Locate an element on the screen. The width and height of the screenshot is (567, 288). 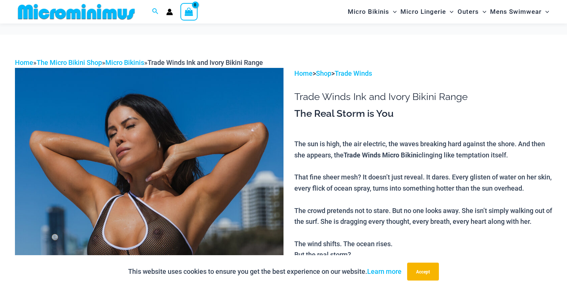
span: Micro Lingerie is located at coordinates (423, 12).